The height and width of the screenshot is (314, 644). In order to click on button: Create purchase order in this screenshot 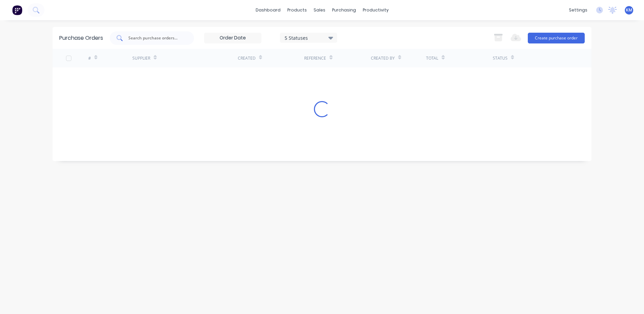, I will do `click(556, 38)`.